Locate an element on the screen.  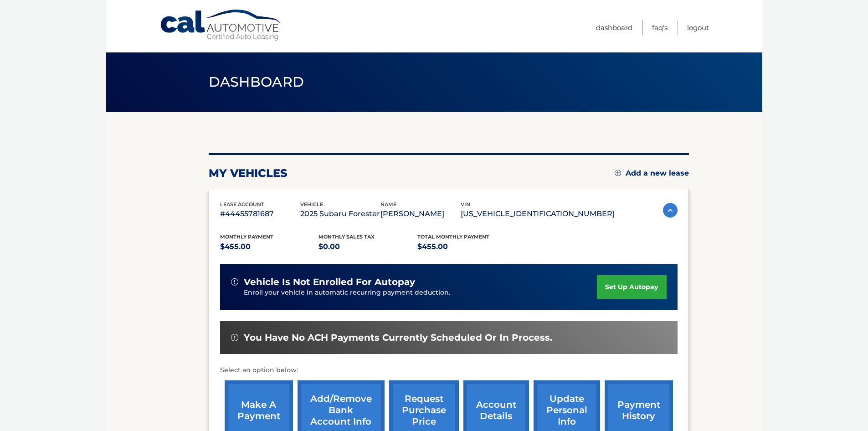
p: 2025 Subaru Forester is located at coordinates (340, 214).